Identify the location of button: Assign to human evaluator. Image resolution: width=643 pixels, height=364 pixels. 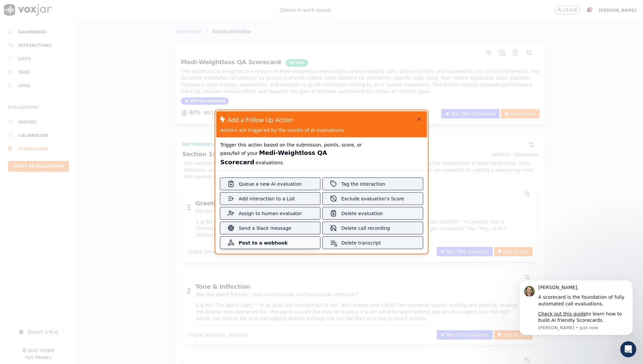
(270, 214).